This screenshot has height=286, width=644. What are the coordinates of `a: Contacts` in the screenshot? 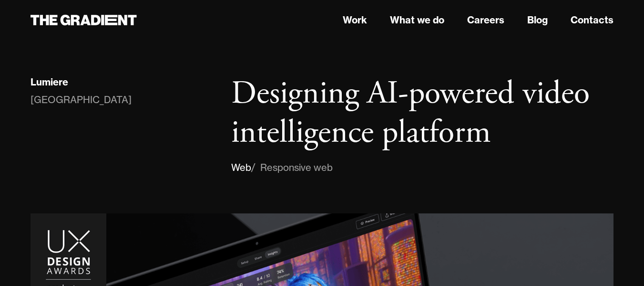 It's located at (592, 20).